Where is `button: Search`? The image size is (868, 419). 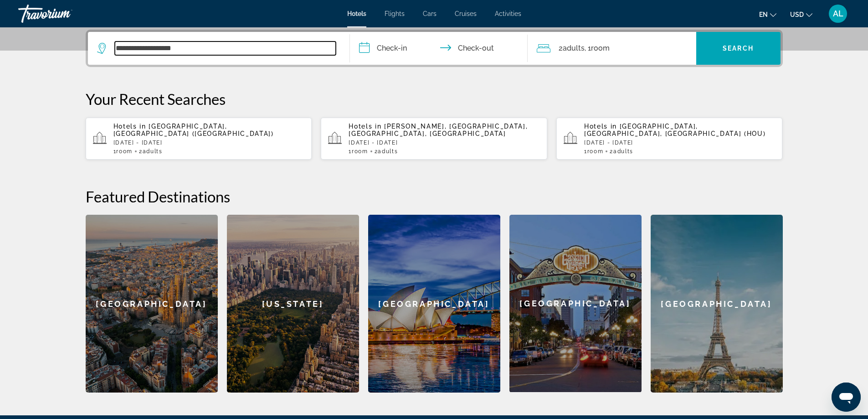 button: Search is located at coordinates (738, 49).